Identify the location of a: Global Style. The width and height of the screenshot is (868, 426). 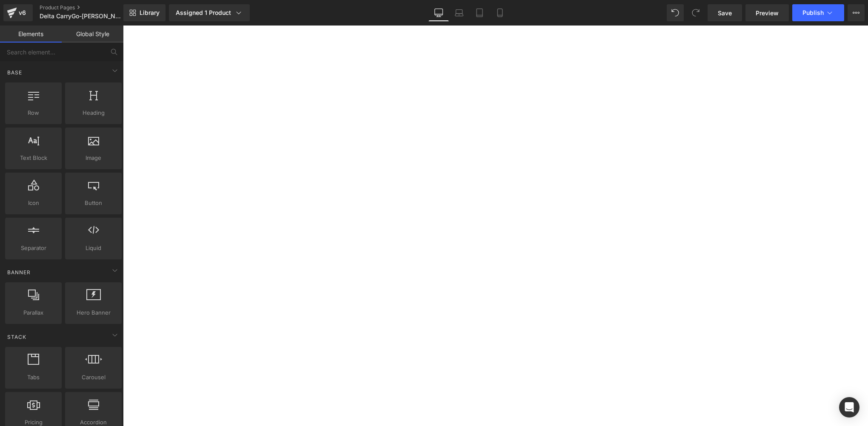
(92, 34).